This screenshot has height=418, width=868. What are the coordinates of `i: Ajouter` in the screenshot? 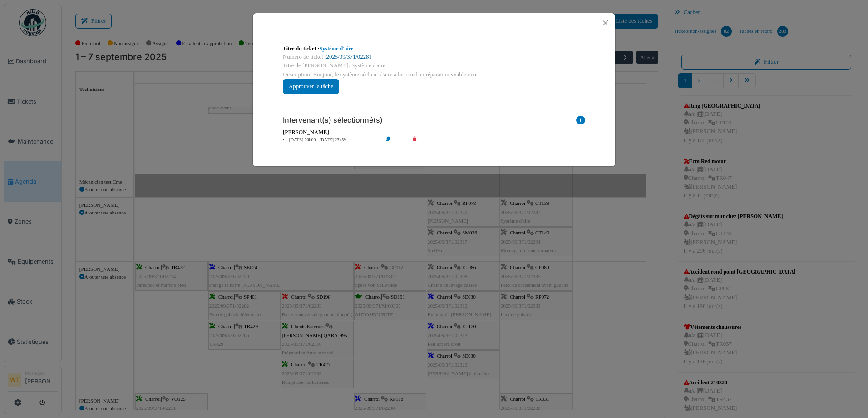 It's located at (580, 122).